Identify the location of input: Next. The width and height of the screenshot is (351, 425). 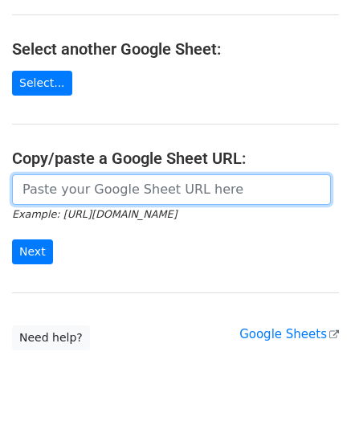
(32, 252).